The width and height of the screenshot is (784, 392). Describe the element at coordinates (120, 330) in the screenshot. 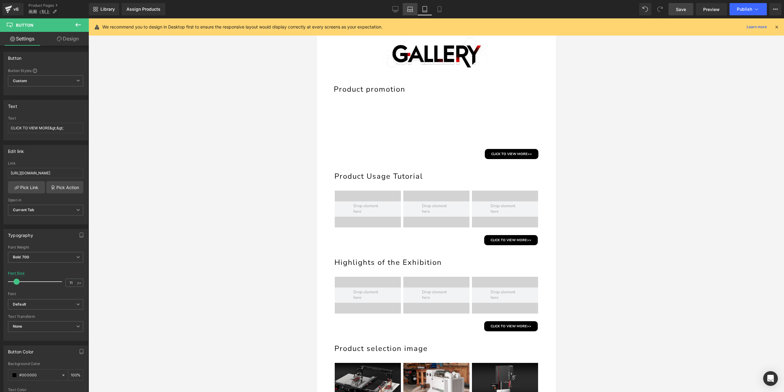

I see `h1: Product selection image` at that location.